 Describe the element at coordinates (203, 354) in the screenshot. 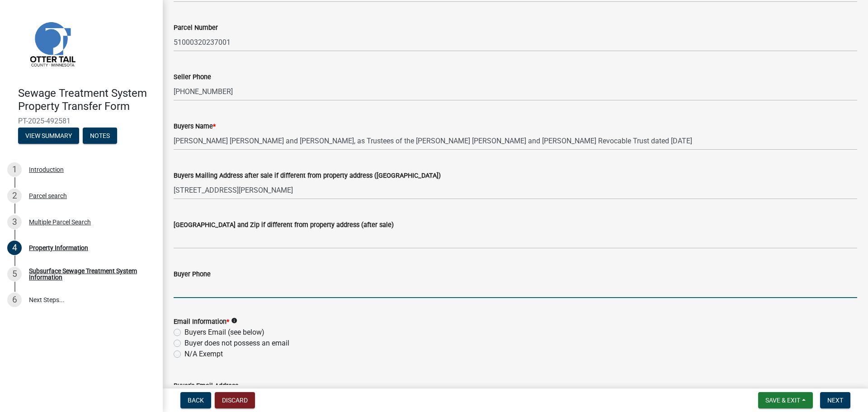

I see `label: N/A Exempt` at that location.